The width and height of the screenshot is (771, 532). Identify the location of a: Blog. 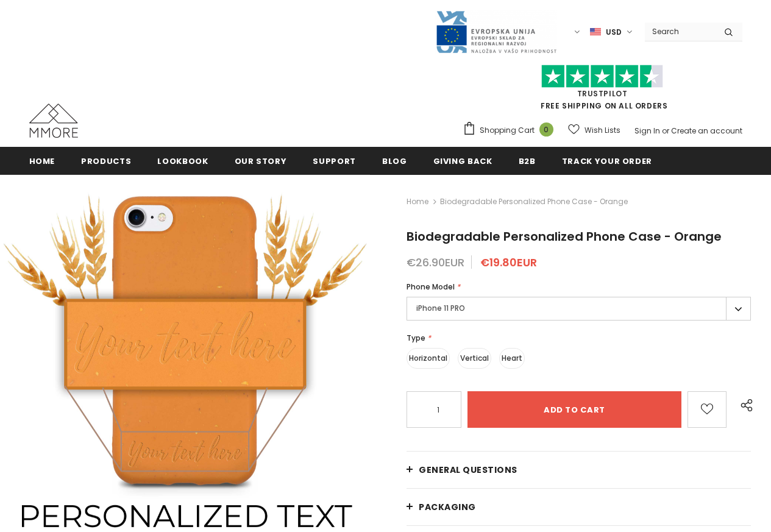
(394, 160).